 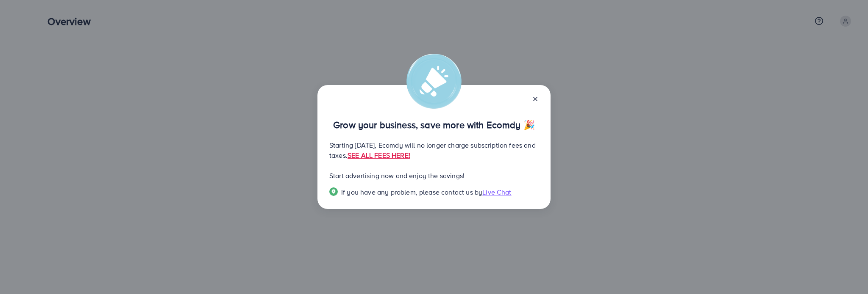 What do you see at coordinates (434, 176) in the screenshot?
I see `p: Start advertising now and enjoy the savings!` at bounding box center [434, 176].